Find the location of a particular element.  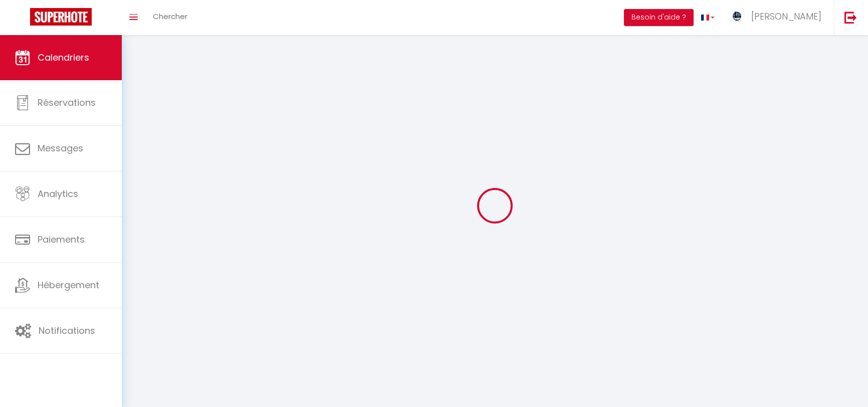

button: Besoin d'aide ? is located at coordinates (659, 18).